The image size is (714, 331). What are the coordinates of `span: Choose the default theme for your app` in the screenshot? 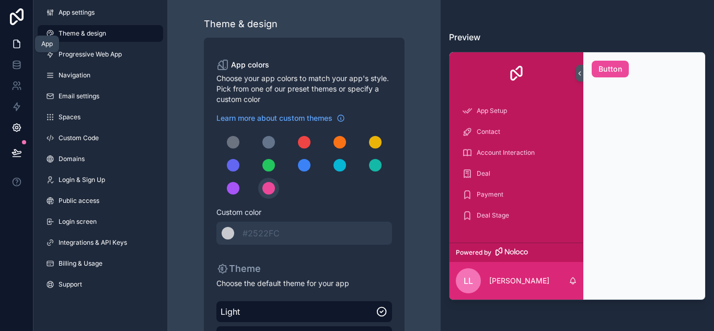 It's located at (304, 283).